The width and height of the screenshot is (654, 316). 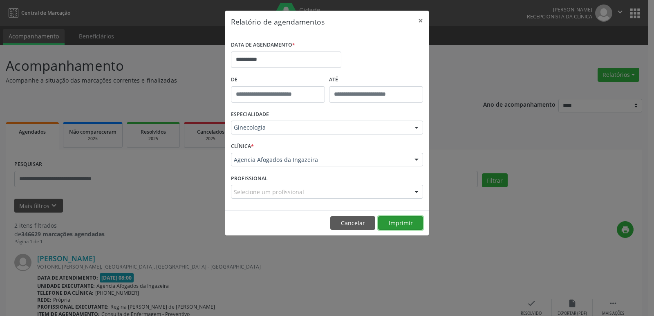 What do you see at coordinates (376, 80) in the screenshot?
I see `label: ATÉ` at bounding box center [376, 80].